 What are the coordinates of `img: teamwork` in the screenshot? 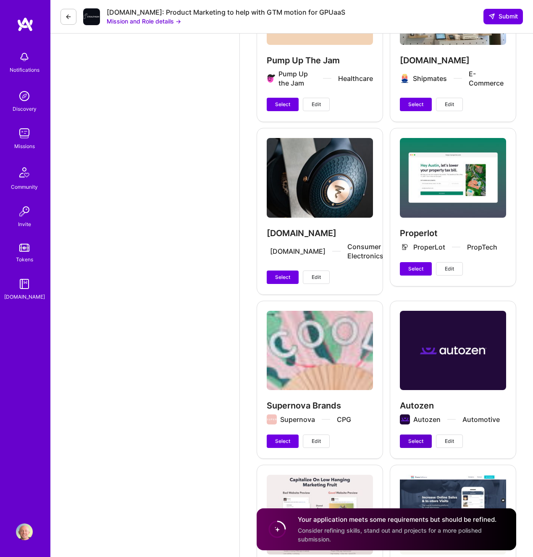 It's located at (24, 133).